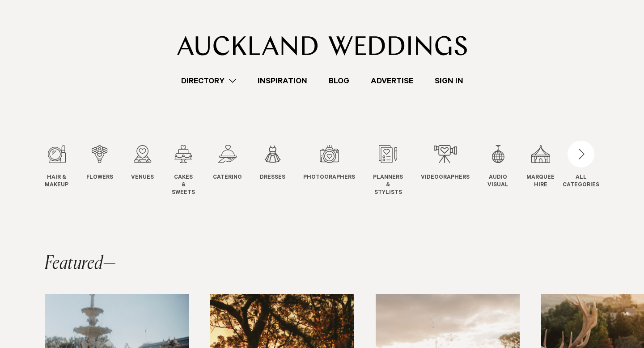  What do you see at coordinates (540, 167) in the screenshot?
I see `a: Marquee Hire` at bounding box center [540, 167].